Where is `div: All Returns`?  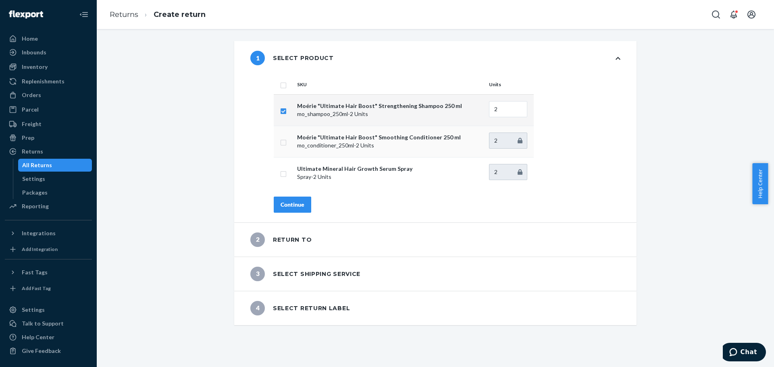 div: All Returns is located at coordinates (37, 165).